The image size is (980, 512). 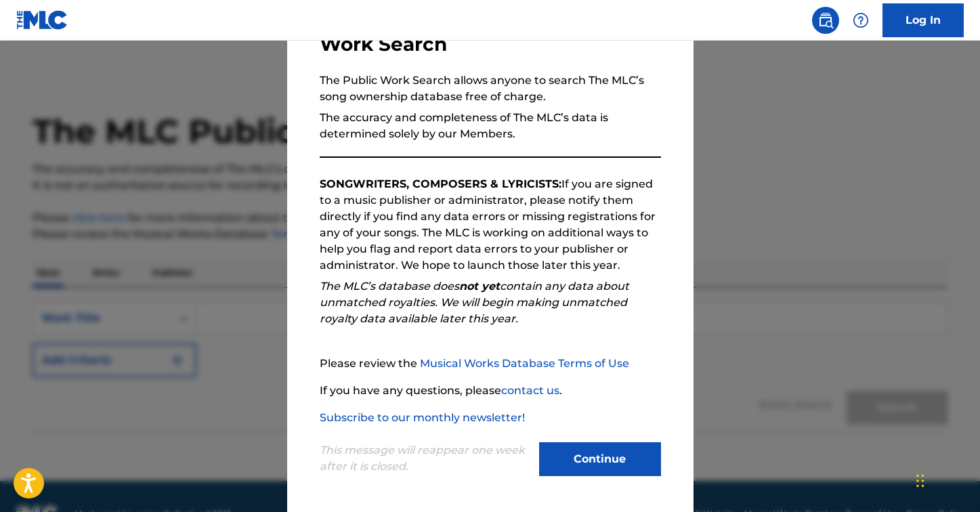 What do you see at coordinates (490, 126) in the screenshot?
I see `p: The accuracy and completeness of The MLC’s data is determined solely by our Members.` at bounding box center [490, 126].